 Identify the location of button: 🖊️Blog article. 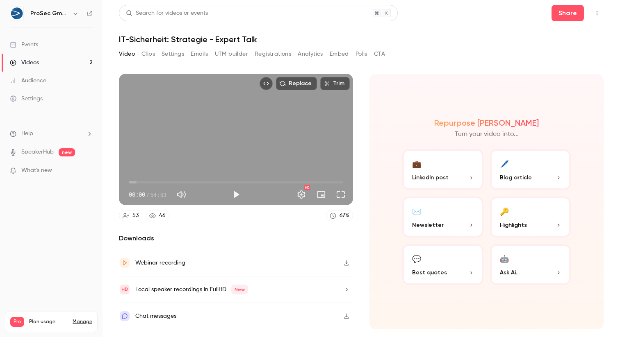
(530, 170).